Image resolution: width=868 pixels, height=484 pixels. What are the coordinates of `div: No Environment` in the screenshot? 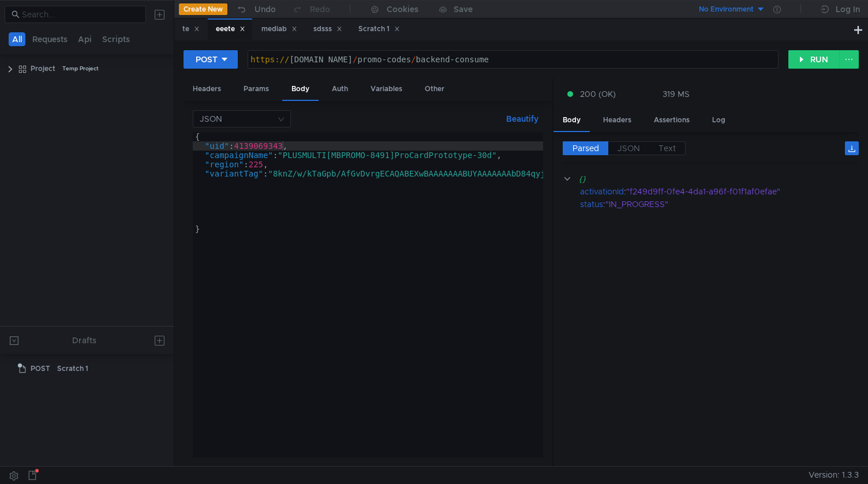 It's located at (727, 9).